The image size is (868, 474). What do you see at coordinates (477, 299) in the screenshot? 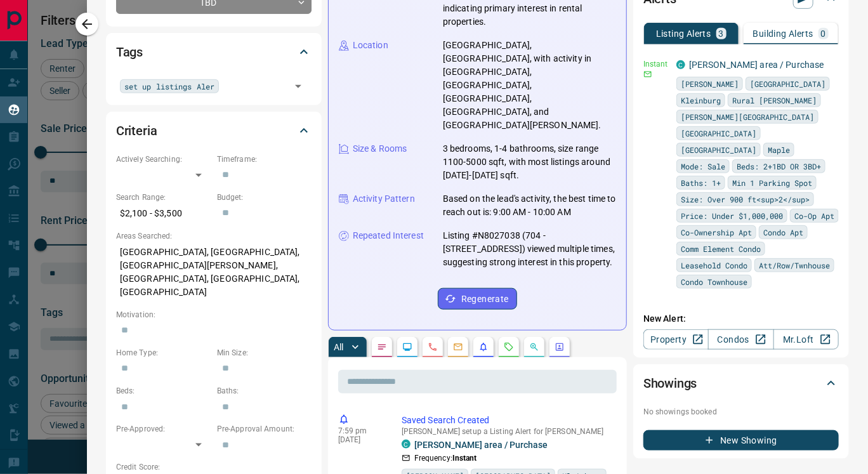
I see `button: Regenerate` at bounding box center [477, 299].